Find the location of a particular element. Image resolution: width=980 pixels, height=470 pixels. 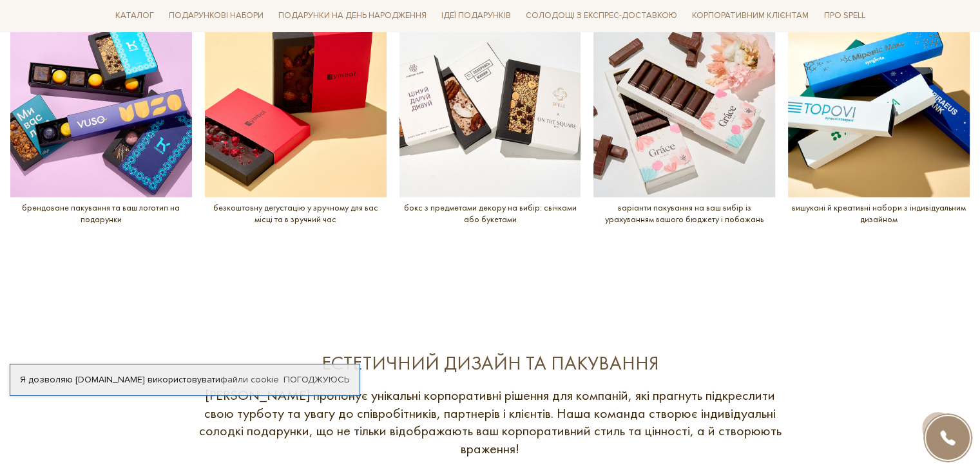

p: безкоштовну дегустацію у зручному для вас місці та в зручний час is located at coordinates (296, 213).